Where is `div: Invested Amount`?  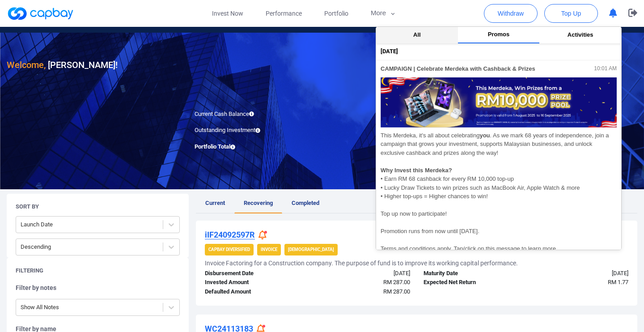
div: Invested Amount is located at coordinates (253, 282).